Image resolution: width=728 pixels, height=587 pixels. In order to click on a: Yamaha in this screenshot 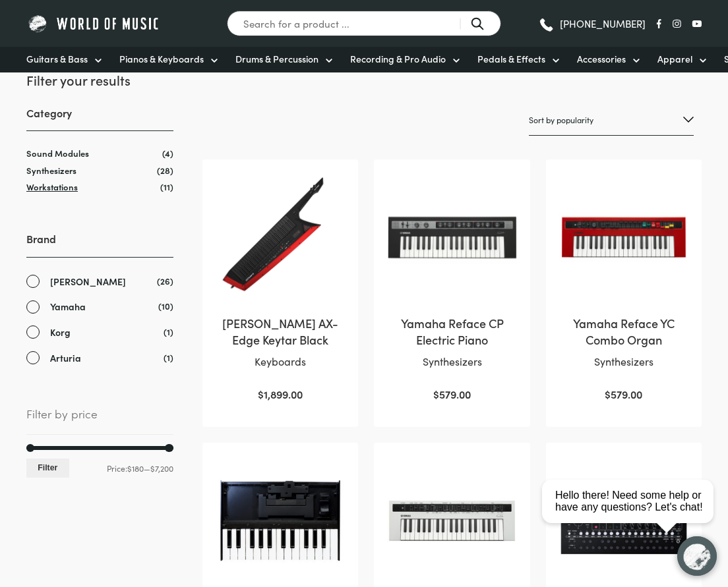, I will do `click(100, 306)`.